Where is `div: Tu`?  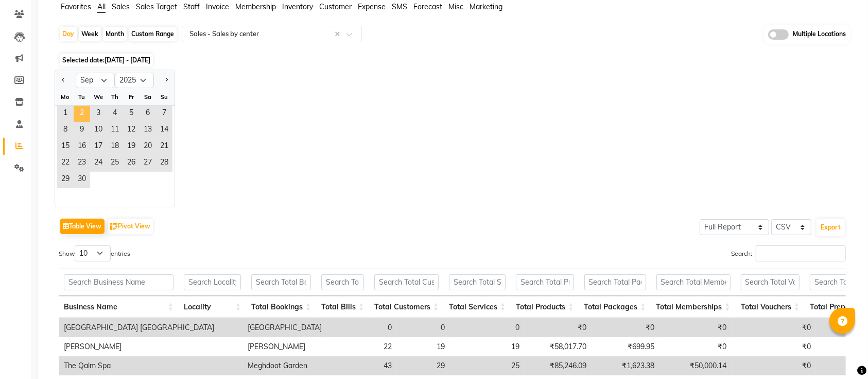 div: Tu is located at coordinates (82, 97).